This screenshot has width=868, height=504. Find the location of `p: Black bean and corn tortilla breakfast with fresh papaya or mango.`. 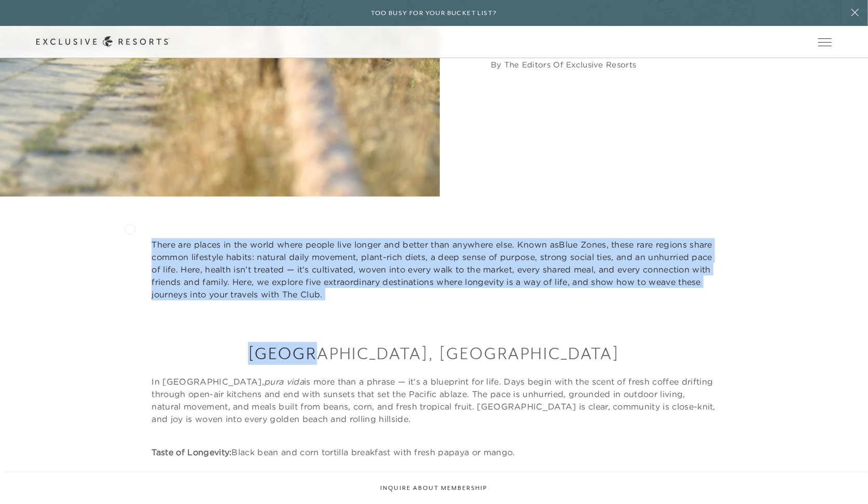

p: Black bean and corn tortilla breakfast with fresh papaya or mango. is located at coordinates (434, 452).